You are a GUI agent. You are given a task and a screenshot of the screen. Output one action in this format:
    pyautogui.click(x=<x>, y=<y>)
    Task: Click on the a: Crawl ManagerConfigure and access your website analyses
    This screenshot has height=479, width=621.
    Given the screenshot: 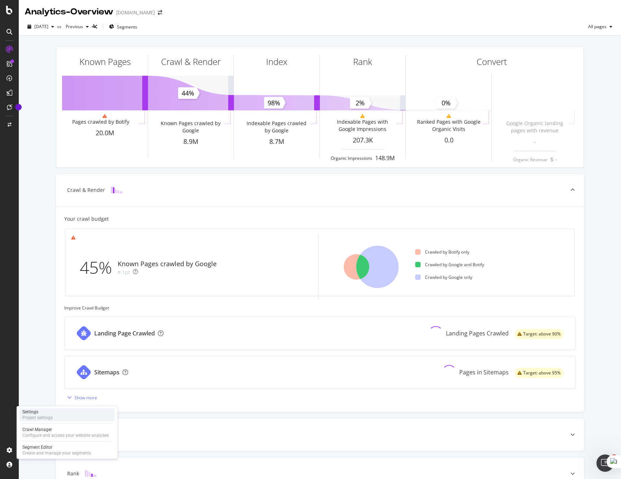 What is the action you would take?
    pyautogui.click(x=67, y=433)
    